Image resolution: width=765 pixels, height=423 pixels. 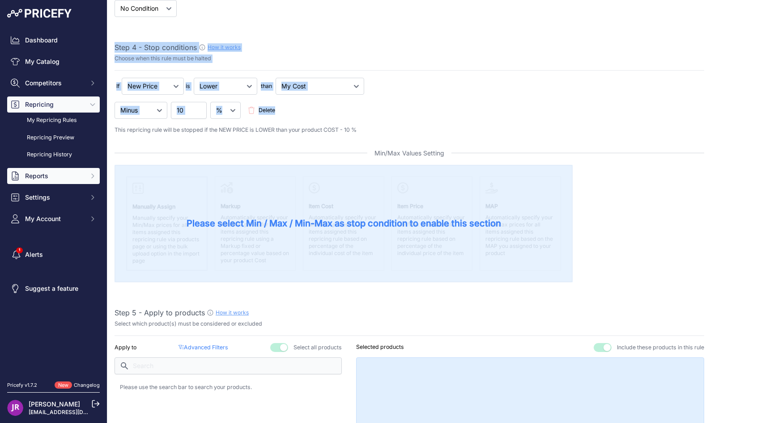 I want to click on span: New, so click(x=63, y=385).